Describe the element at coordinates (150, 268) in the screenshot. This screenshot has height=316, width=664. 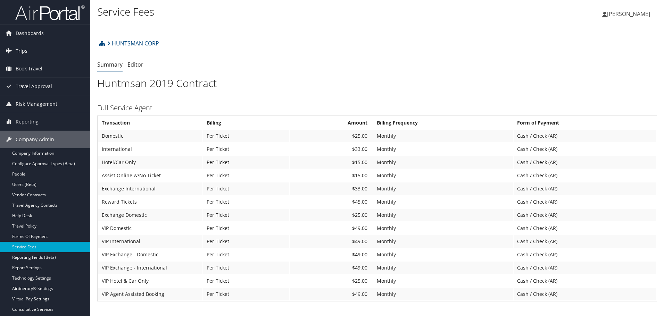
I see `td: VIP Exchange - International` at that location.